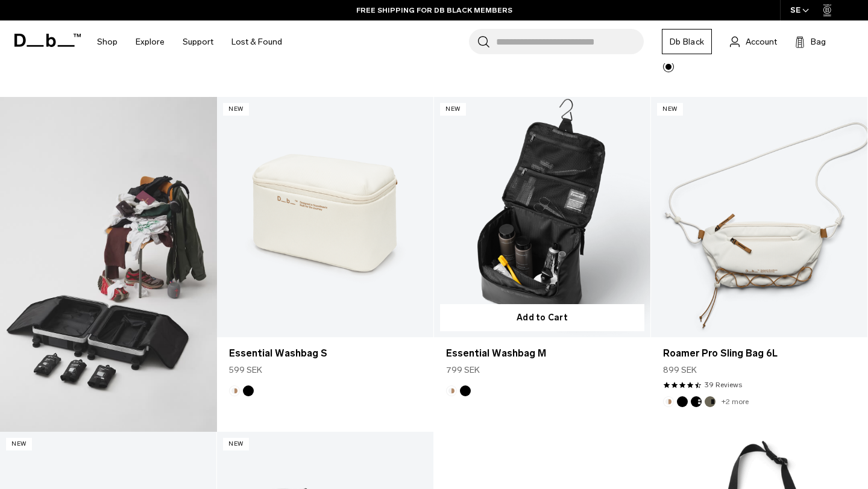  Describe the element at coordinates (818, 42) in the screenshot. I see `span: Bag` at that location.